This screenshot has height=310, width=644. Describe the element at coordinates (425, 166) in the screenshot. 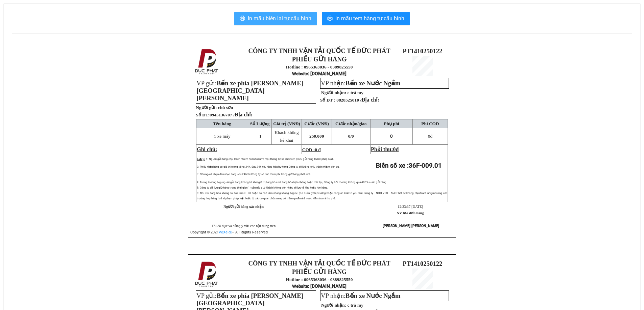

I see `span: 36F-009.01` at that location.